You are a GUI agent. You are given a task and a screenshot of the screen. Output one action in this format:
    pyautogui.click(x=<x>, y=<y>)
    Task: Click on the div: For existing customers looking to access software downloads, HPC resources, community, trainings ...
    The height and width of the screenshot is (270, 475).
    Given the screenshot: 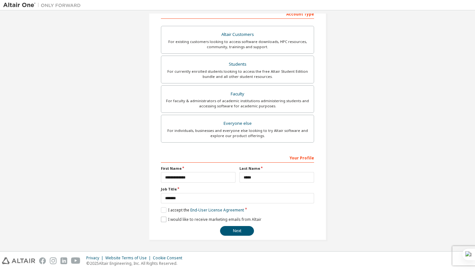 What is the action you would take?
    pyautogui.click(x=238, y=44)
    